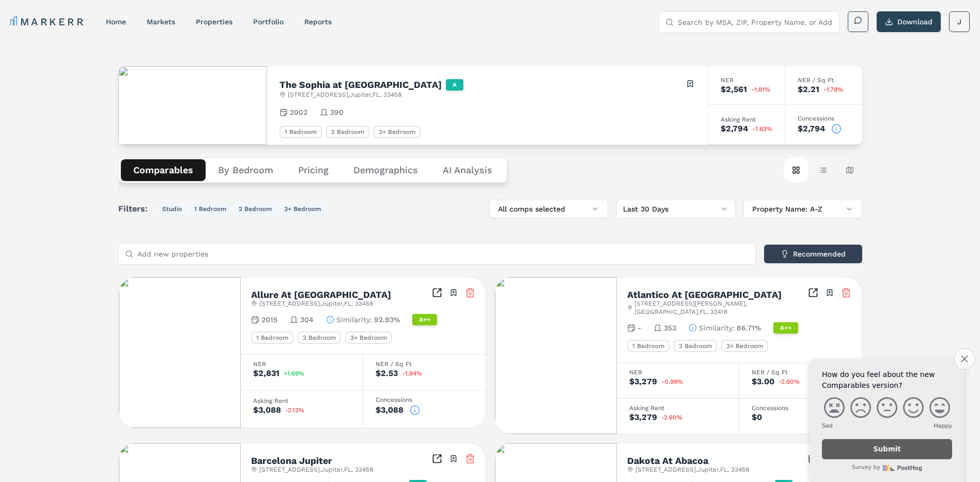 This screenshot has height=482, width=980. Describe the element at coordinates (116, 21) in the screenshot. I see `a: home` at that location.